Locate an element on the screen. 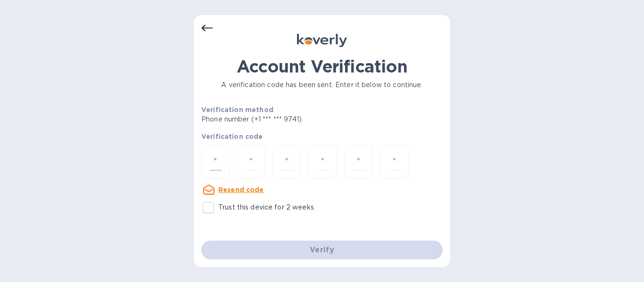 This screenshot has height=282, width=644. h1: Account Verification is located at coordinates (322, 66).